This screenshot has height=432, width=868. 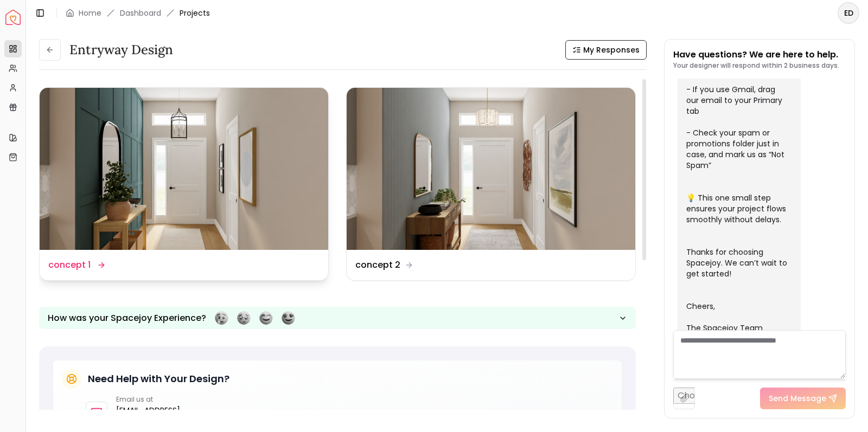 I want to click on nav: breadcrumb, so click(x=138, y=13).